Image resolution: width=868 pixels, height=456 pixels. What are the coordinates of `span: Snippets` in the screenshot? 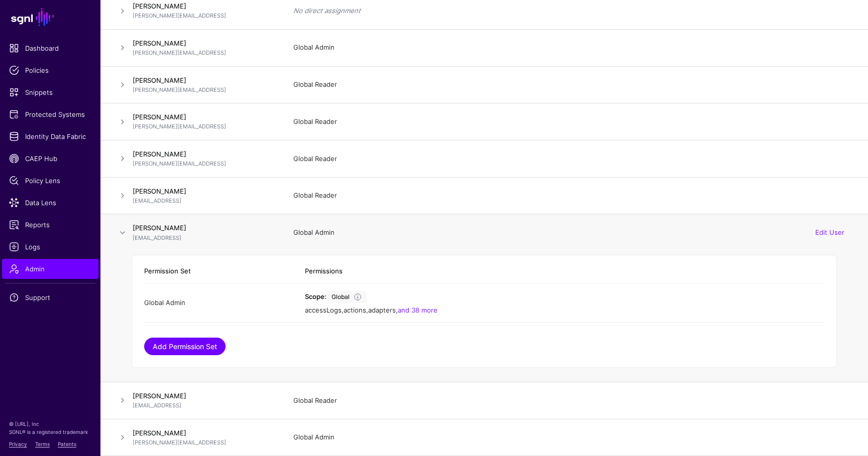 It's located at (50, 92).